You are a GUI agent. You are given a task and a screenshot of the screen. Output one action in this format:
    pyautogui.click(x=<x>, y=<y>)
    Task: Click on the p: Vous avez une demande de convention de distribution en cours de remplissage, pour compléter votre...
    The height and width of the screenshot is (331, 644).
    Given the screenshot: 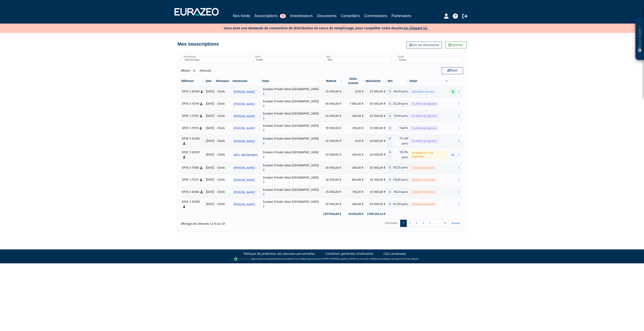 What is the action you would take?
    pyautogui.click(x=319, y=27)
    